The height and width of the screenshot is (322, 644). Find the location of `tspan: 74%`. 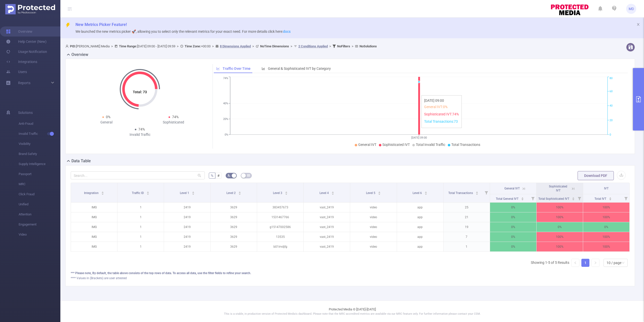

tspan: 74% is located at coordinates (226, 78).